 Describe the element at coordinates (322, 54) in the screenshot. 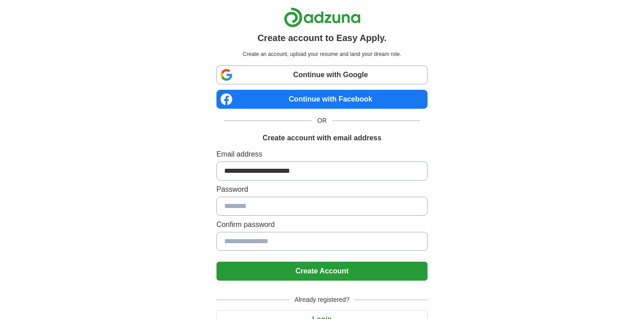

I see `p: Create an account, upload your resume and land your dream role.` at that location.